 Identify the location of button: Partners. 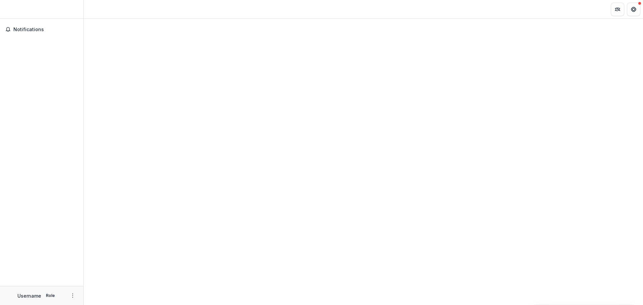
(618, 9).